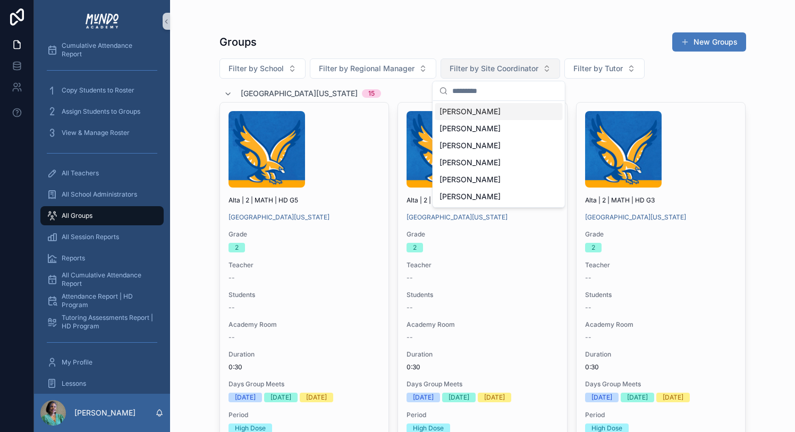 The width and height of the screenshot is (795, 432). I want to click on span: Alta | 2 | MATH | HD G5, so click(304, 200).